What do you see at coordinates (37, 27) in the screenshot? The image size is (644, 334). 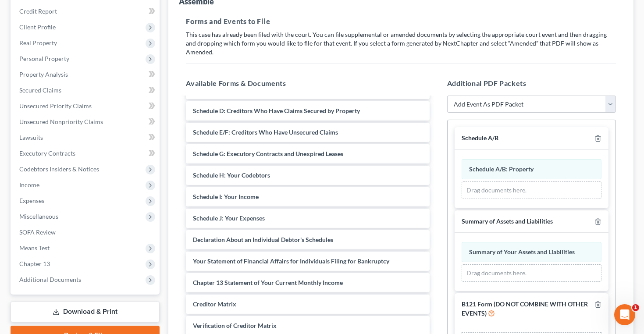 I see `span: Client Profile` at bounding box center [37, 27].